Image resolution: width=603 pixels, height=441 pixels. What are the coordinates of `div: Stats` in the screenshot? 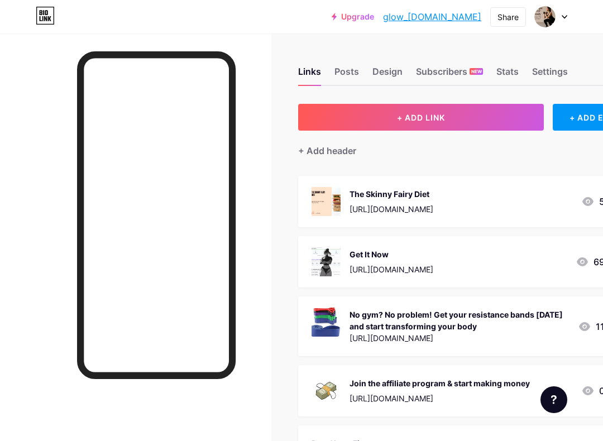 It's located at (507, 75).